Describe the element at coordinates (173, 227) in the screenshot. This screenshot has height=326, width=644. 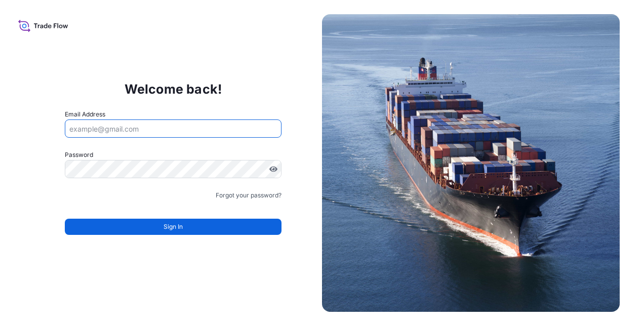
I see `span: Sign In` at that location.